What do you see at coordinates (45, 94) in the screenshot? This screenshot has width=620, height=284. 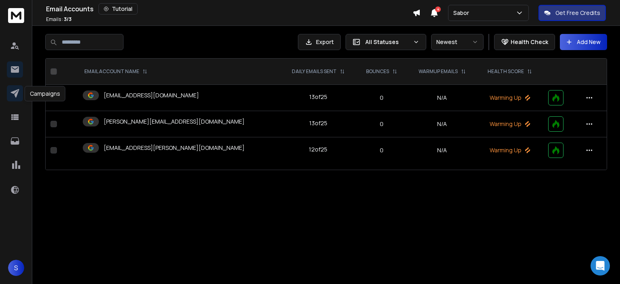 I see `div: Campaigns` at bounding box center [45, 94].